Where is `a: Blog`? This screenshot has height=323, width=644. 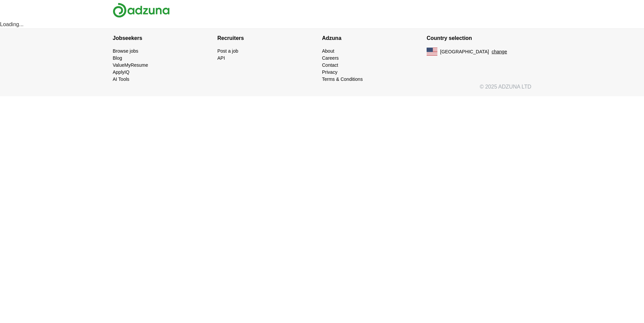
a: Blog is located at coordinates (118, 58).